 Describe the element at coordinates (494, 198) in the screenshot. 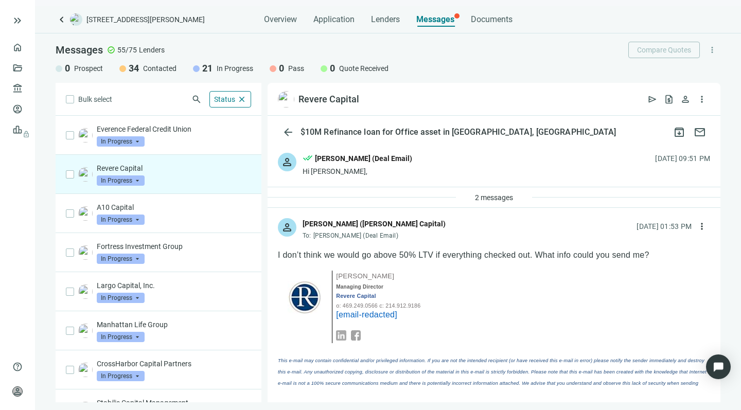

I see `button: 2 messages` at that location.